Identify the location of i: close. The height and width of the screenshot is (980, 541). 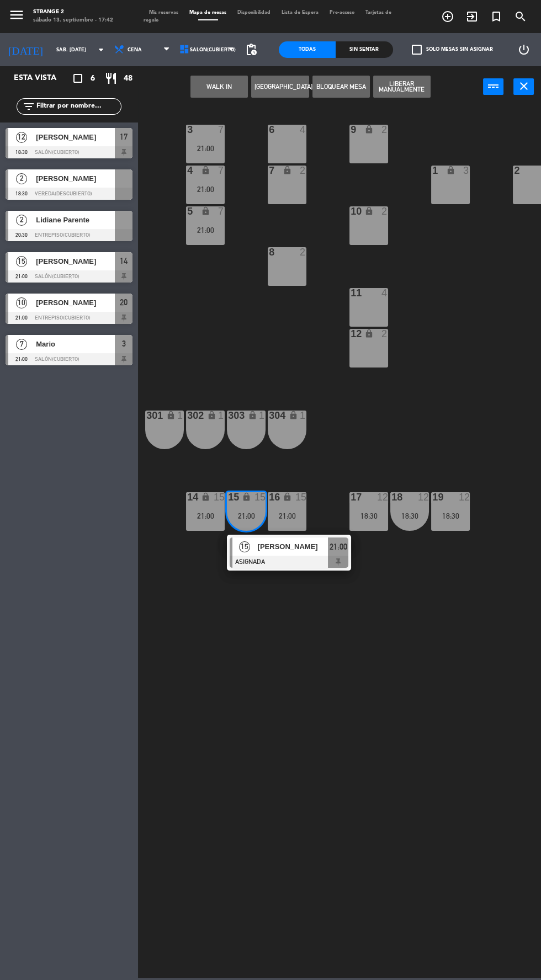
(524, 86).